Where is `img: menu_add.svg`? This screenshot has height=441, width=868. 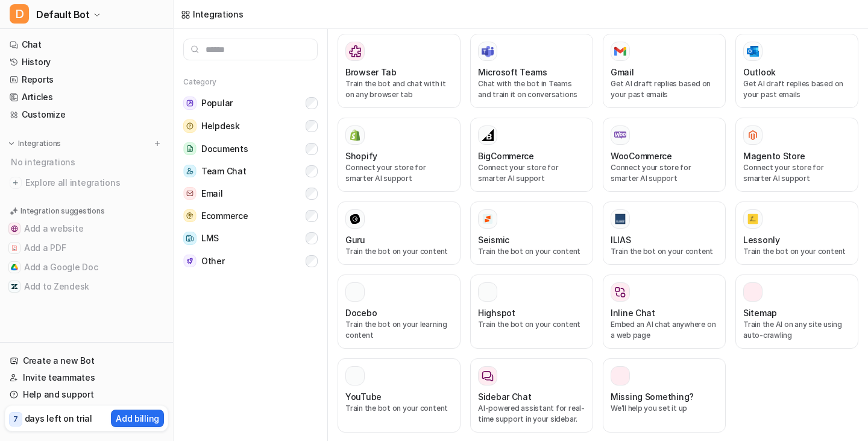 img: menu_add.svg is located at coordinates (157, 143).